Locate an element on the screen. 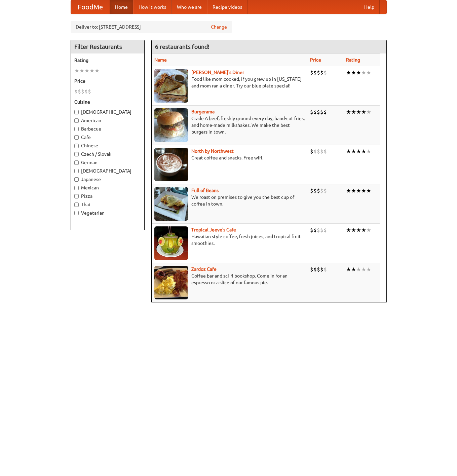  input: Chinese is located at coordinates (76, 146).